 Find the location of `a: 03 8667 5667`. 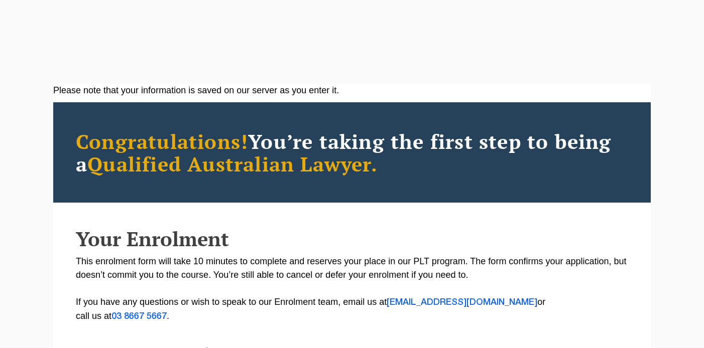

a: 03 8667 5667 is located at coordinates (139, 317).